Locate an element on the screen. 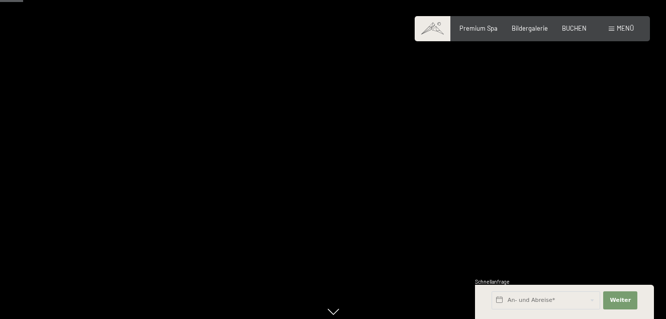 The width and height of the screenshot is (666, 319). button: Weiter is located at coordinates (620, 300).